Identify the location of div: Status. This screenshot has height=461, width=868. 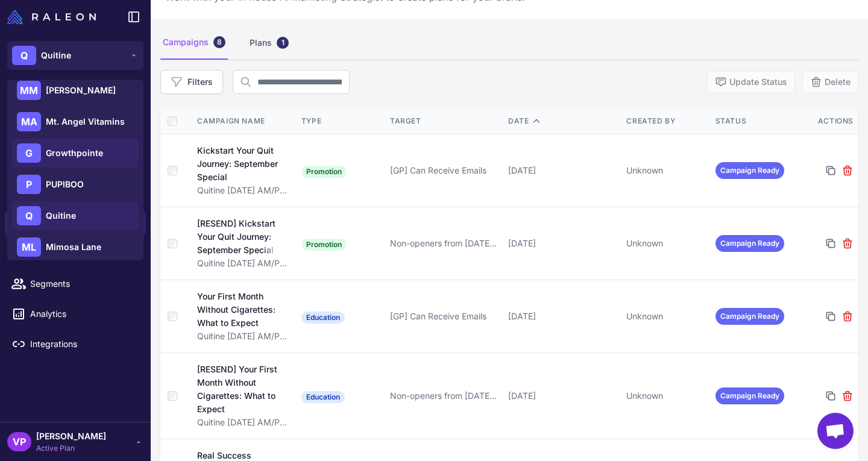
(754, 121).